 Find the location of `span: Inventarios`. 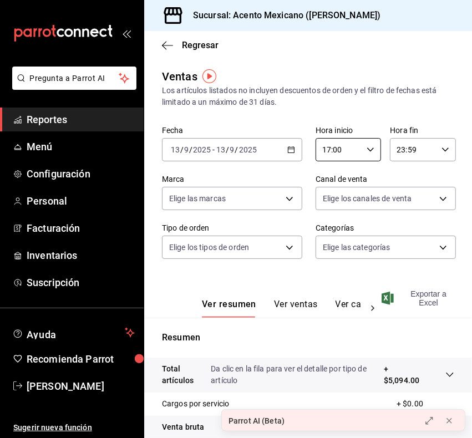

span: Inventarios is located at coordinates (80, 255).